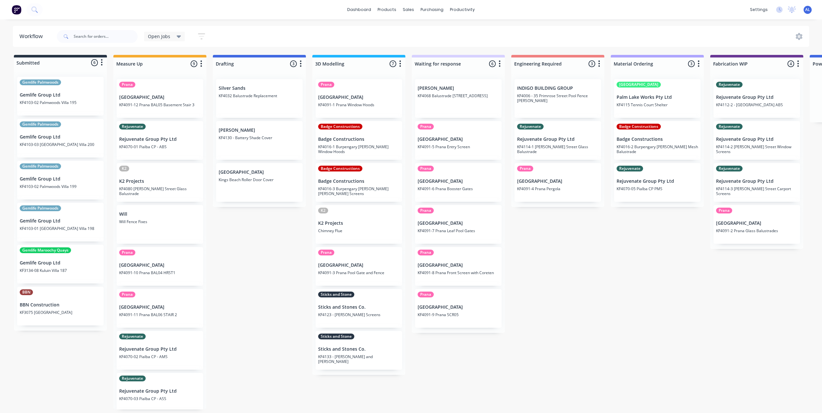 This screenshot has width=822, height=413. What do you see at coordinates (160, 147) in the screenshot?
I see `p: KF4070-01 Pialba CP - ABS` at bounding box center [160, 147].